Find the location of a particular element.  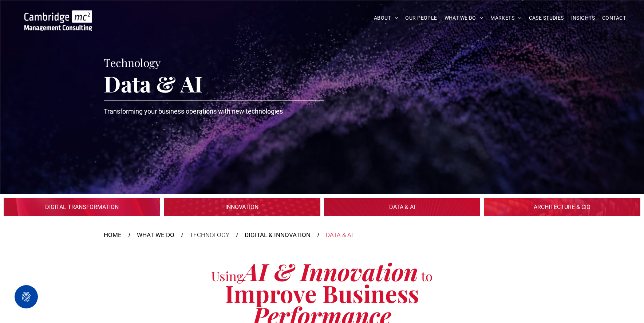

a: MARKETS is located at coordinates (506, 18).